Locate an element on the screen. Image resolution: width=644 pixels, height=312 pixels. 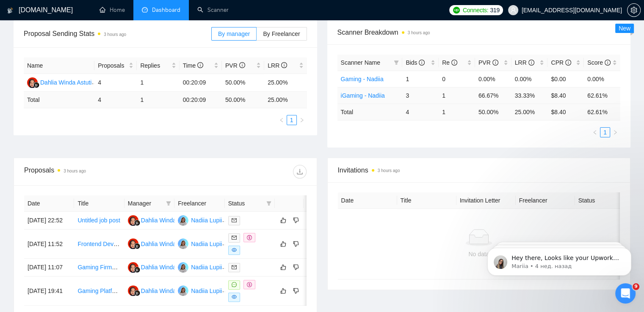
li: Previous Page is located at coordinates (595, 132).